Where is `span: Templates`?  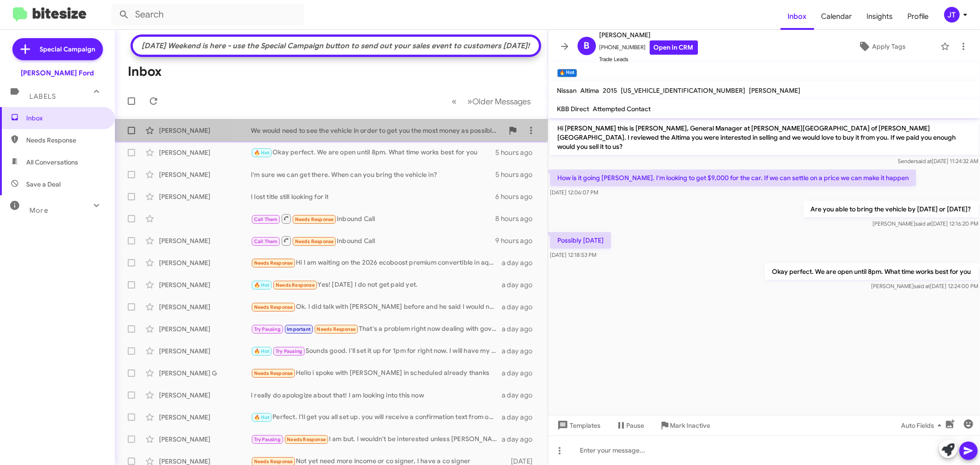 span: Templates is located at coordinates (578, 425).